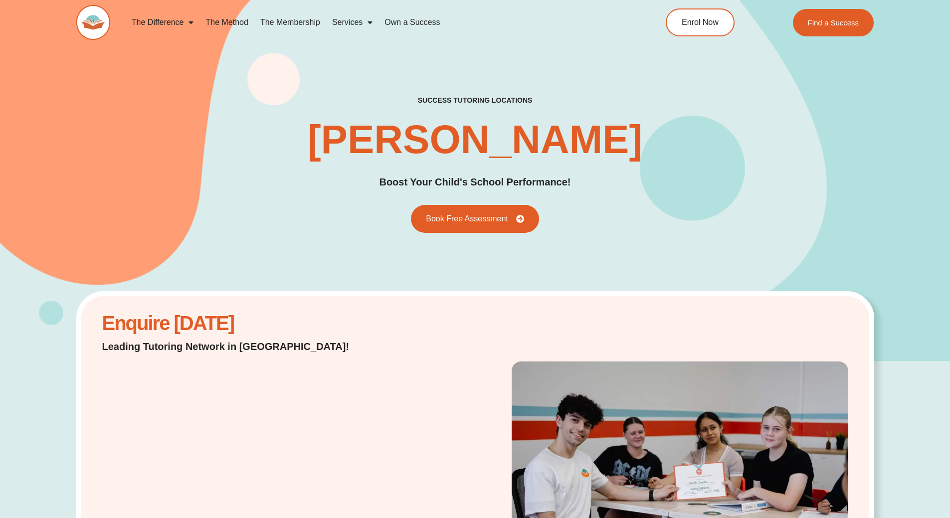  What do you see at coordinates (163, 22) in the screenshot?
I see `a: The Difference` at bounding box center [163, 22].